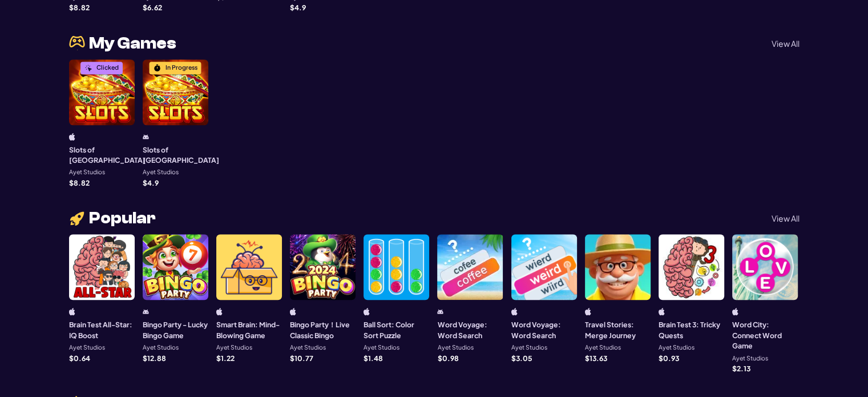 Image resolution: width=868 pixels, height=397 pixels. I want to click on p: $ 1.22, so click(226, 358).